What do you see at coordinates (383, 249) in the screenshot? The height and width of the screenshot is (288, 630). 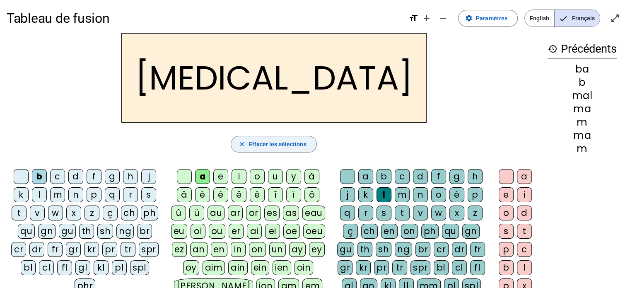 I see `div: sh` at bounding box center [383, 249].